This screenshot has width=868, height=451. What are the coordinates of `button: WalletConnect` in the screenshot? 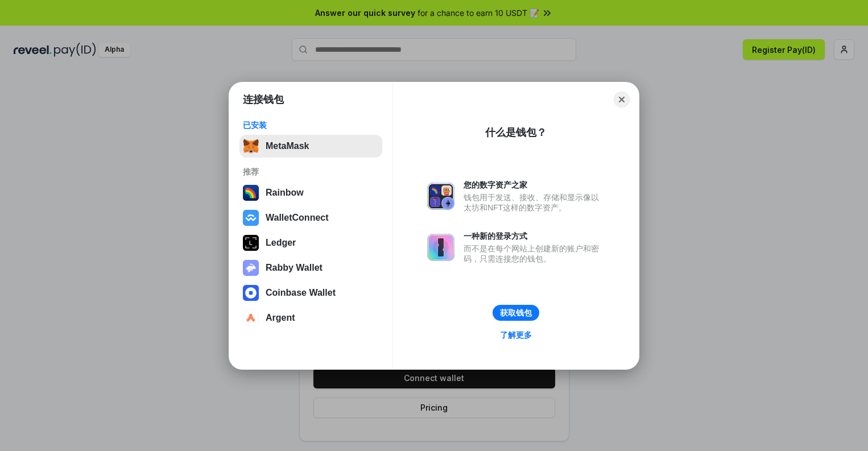 It's located at (311, 218).